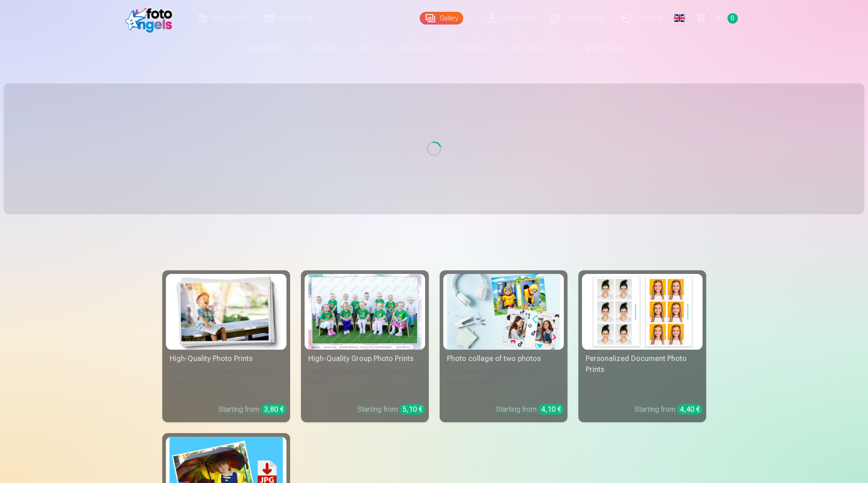  What do you see at coordinates (441, 18) in the screenshot?
I see `a: Gallery` at bounding box center [441, 18].